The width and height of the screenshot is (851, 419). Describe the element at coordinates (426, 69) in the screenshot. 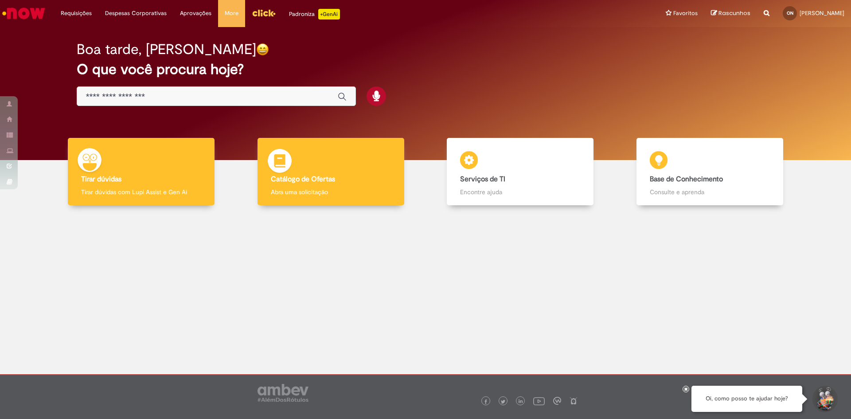

I see `h2: O que você procura hoje?` at that location.